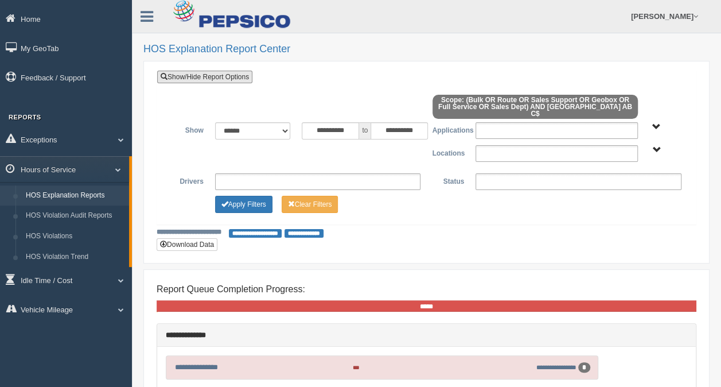 The height and width of the screenshot is (387, 721). Describe the element at coordinates (449, 152) in the screenshot. I see `label: Locations` at that location.